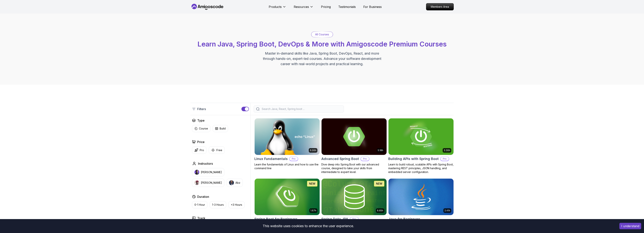 The image size is (644, 233). What do you see at coordinates (340, 159) in the screenshot?
I see `h2: Advanced Spring Boot` at bounding box center [340, 159].